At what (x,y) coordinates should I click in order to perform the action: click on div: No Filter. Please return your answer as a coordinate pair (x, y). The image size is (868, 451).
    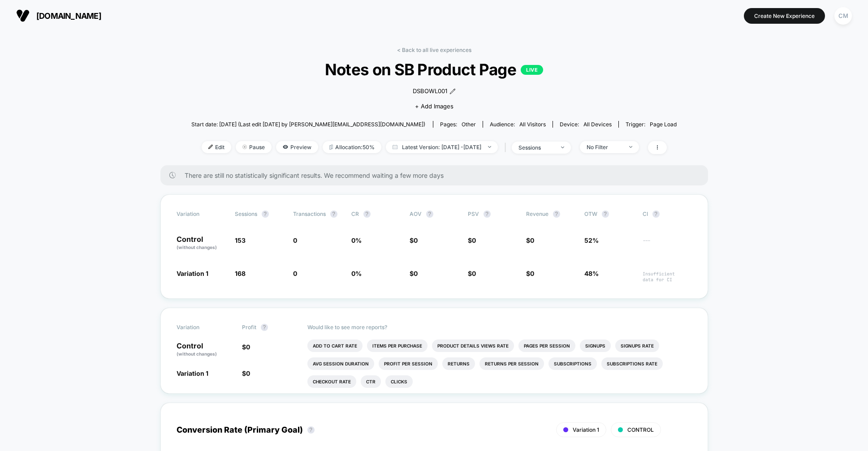
    Looking at the image, I should click on (604, 147).